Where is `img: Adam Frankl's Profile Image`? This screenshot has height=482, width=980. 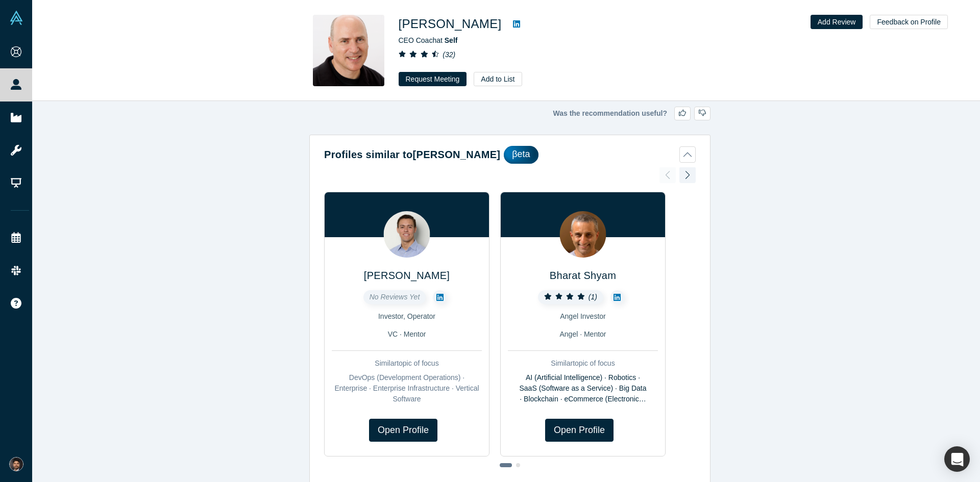
img: Adam Frankl's Profile Image is located at coordinates (349, 51).